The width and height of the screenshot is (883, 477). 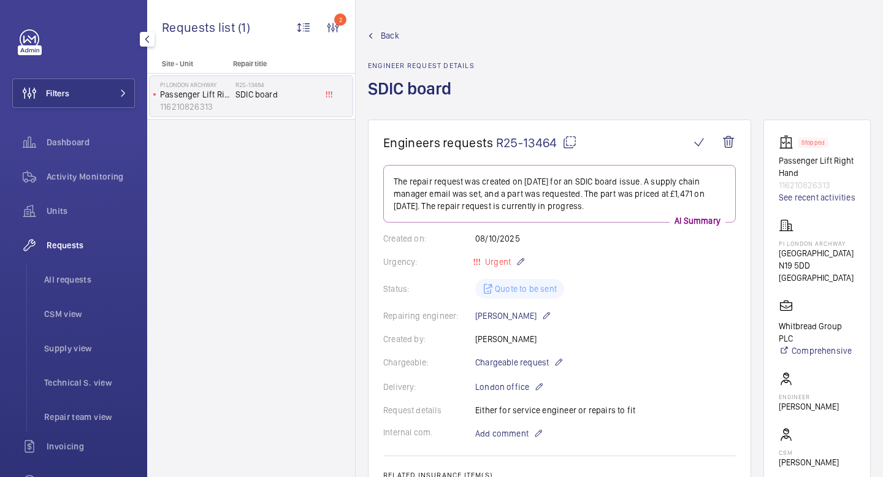 What do you see at coordinates (813, 142) in the screenshot?
I see `p: Stopped` at bounding box center [813, 142].